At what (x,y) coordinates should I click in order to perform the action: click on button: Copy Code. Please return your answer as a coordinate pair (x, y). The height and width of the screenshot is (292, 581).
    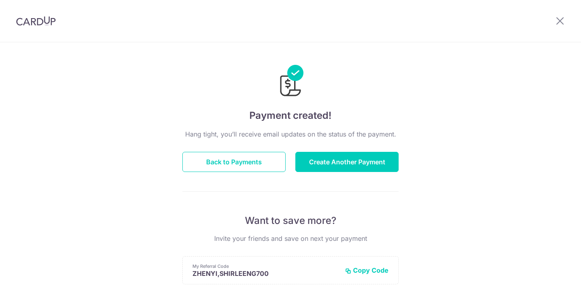
    Looking at the image, I should click on (367, 271).